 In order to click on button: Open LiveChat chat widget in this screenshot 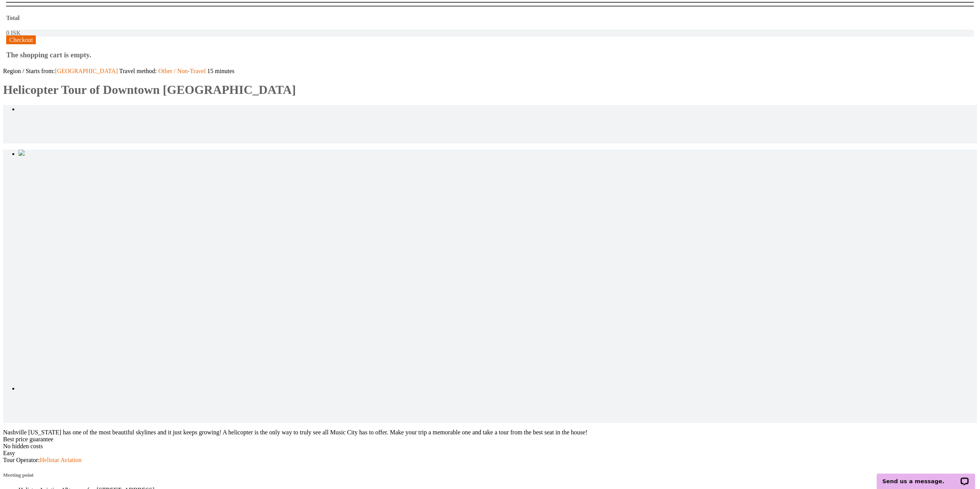, I will do `click(93, 16)`.